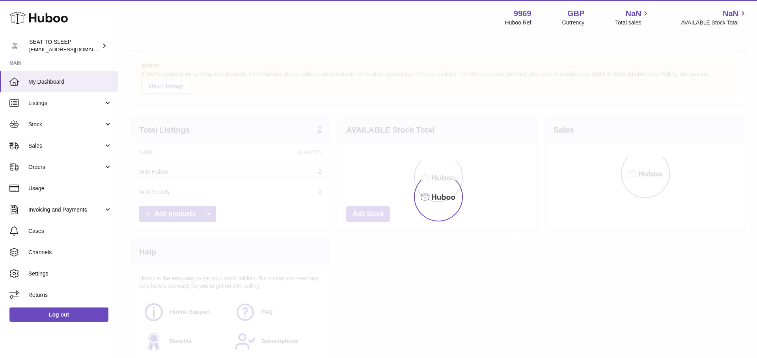 Image resolution: width=757 pixels, height=358 pixels. Describe the element at coordinates (66, 167) in the screenshot. I see `span: Orders` at that location.